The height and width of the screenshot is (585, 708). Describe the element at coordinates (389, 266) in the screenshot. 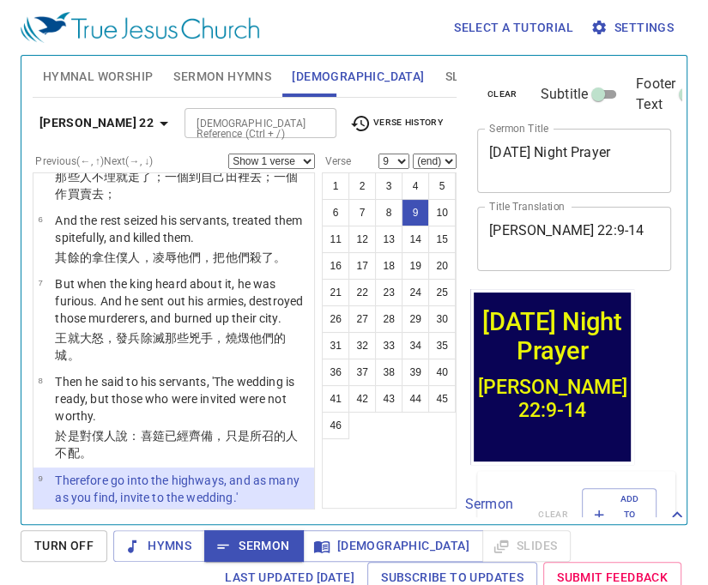

I see `button: 18` at that location.